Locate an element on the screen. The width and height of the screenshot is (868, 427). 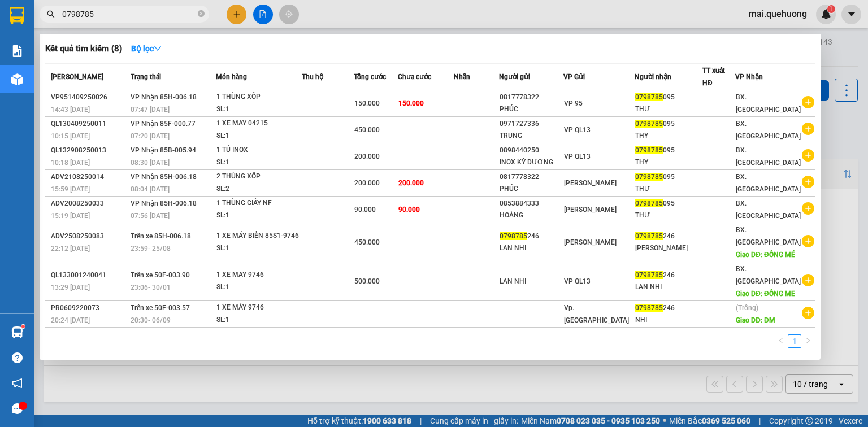
span: VP 95 is located at coordinates (573, 103).